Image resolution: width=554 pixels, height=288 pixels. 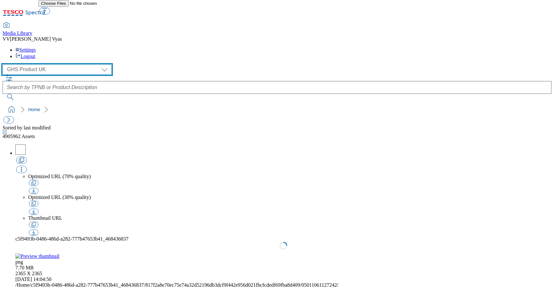 I want to click on nav: breadcrumb, so click(x=277, y=110).